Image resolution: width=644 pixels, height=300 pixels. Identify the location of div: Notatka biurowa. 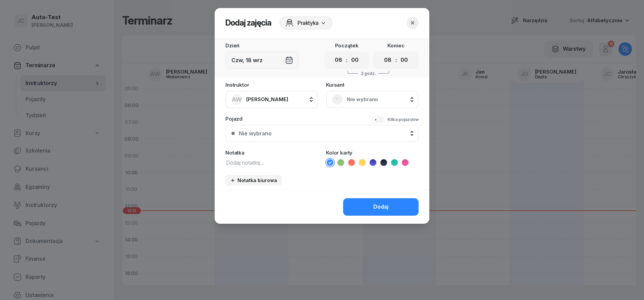
(253, 180).